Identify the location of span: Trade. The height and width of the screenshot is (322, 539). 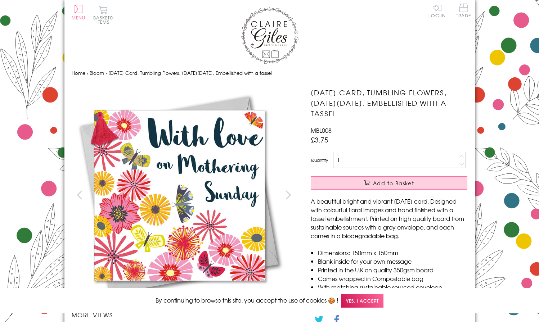
(463, 10).